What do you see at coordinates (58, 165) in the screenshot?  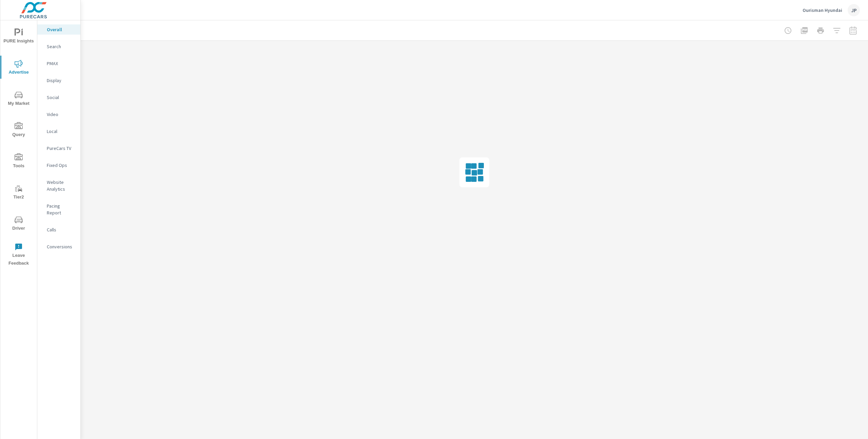 I see `div: Fixed Ops` at bounding box center [58, 165].